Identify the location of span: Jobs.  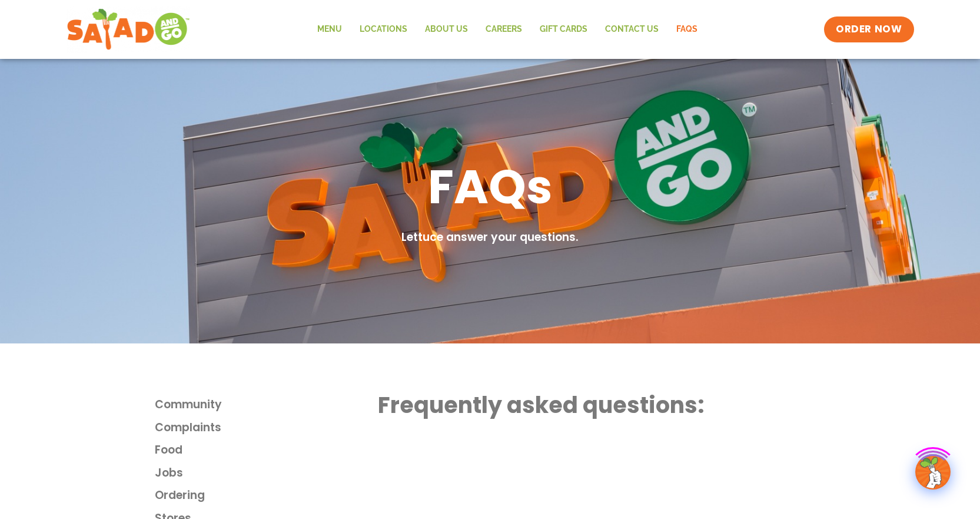
(169, 473).